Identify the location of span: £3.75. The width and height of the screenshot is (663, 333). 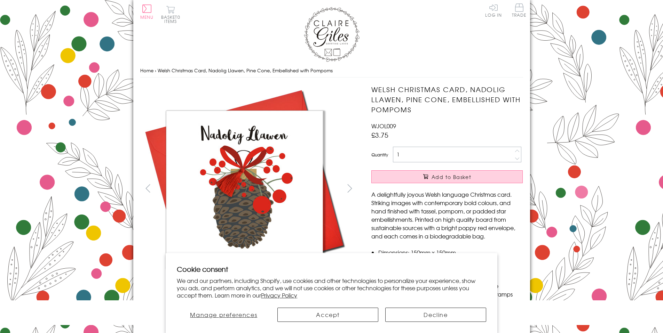
(380, 135).